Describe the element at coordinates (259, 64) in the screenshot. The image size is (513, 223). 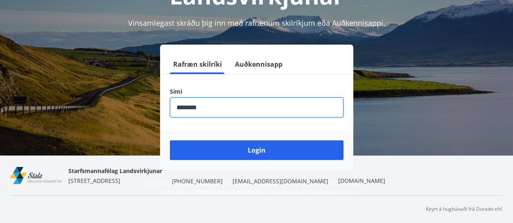
I see `button: Auðkennisapp` at that location.